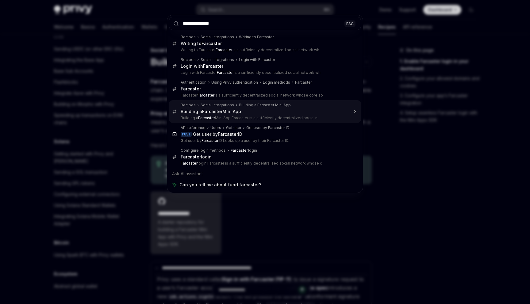 The width and height of the screenshot is (530, 304). What do you see at coordinates (265, 174) in the screenshot?
I see `div: Ask AI assistant` at bounding box center [265, 174].